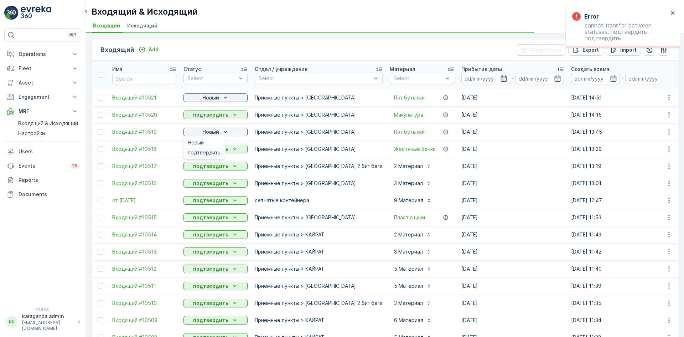  What do you see at coordinates (144, 98) in the screenshot?
I see `a: Входящий #10521` at bounding box center [144, 98].